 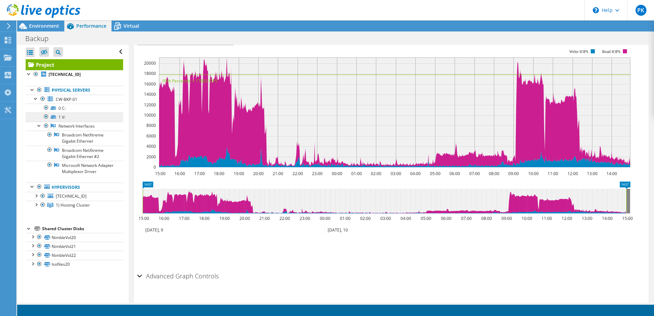 What do you see at coordinates (74, 246) in the screenshot?
I see `a: NimbleVol21` at bounding box center [74, 246].